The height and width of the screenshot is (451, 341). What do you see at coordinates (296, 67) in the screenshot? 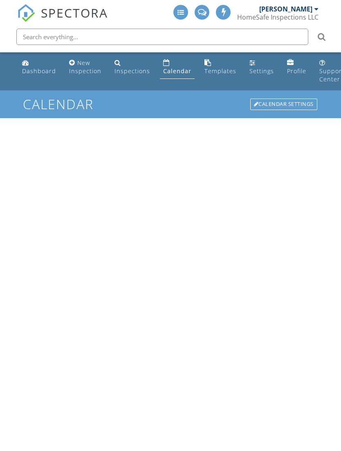
I see `a: Company Profile` at bounding box center [296, 67].